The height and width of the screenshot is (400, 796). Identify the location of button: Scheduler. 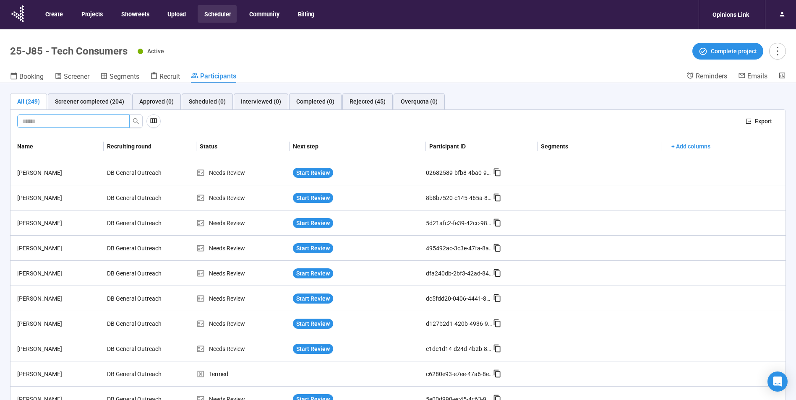
(217, 14).